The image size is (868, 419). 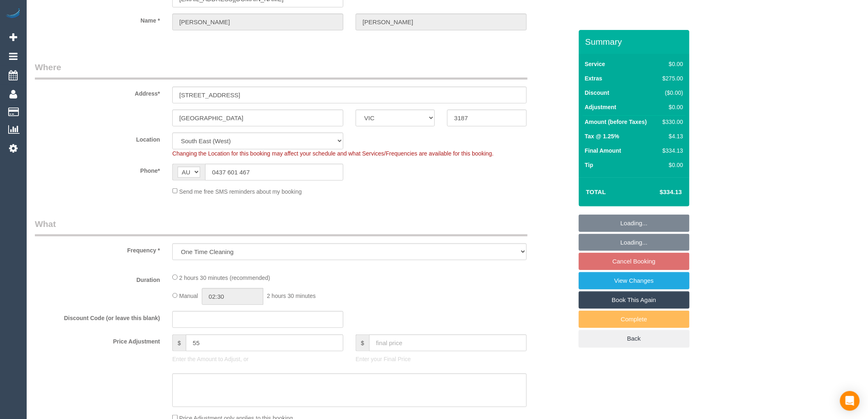 What do you see at coordinates (671, 136) in the screenshot?
I see `div: $4.13` at bounding box center [671, 136].